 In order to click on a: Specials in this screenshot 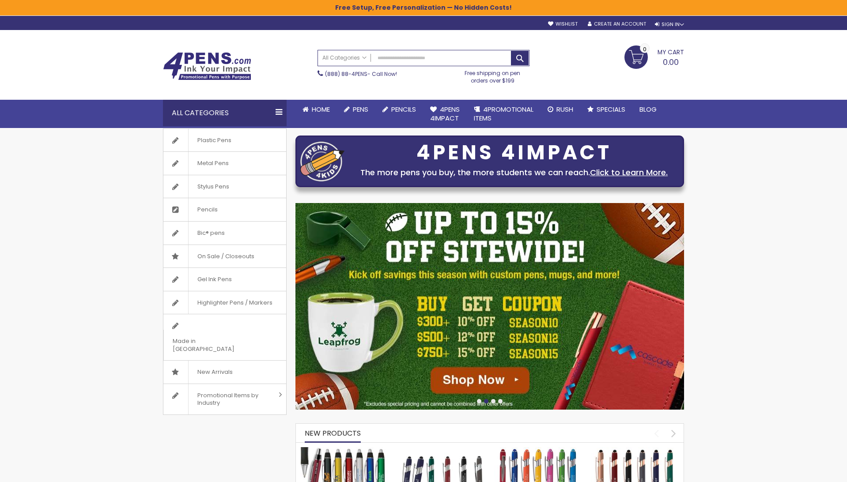, I will do `click(607, 110)`.